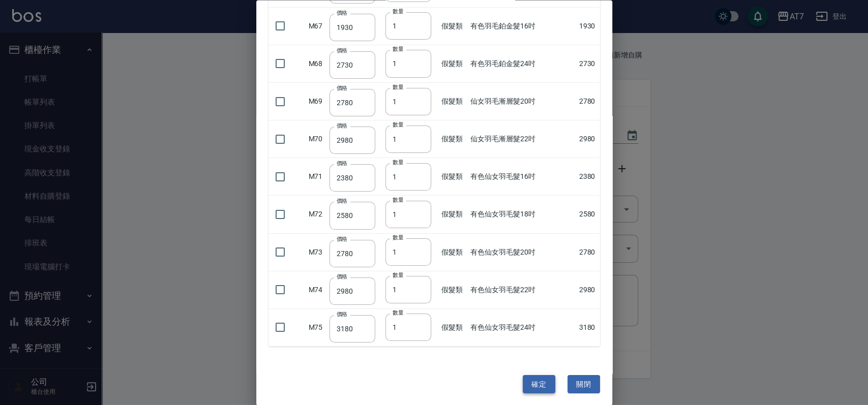 The width and height of the screenshot is (868, 405). What do you see at coordinates (316, 327) in the screenshot?
I see `td: M75` at bounding box center [316, 327].